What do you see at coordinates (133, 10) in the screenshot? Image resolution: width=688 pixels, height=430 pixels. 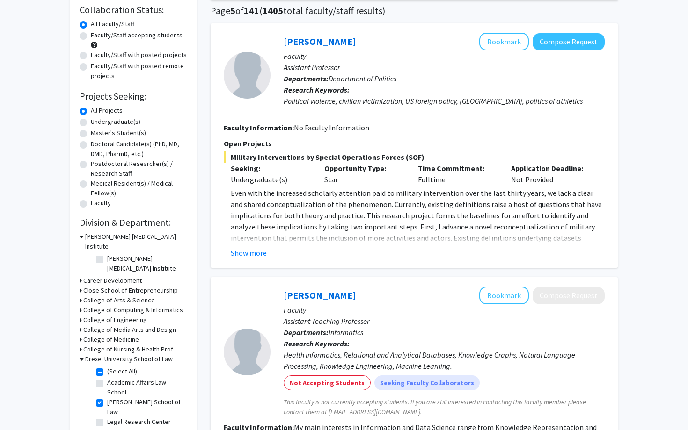 I see `h2: Collaboration Status:` at bounding box center [133, 10].